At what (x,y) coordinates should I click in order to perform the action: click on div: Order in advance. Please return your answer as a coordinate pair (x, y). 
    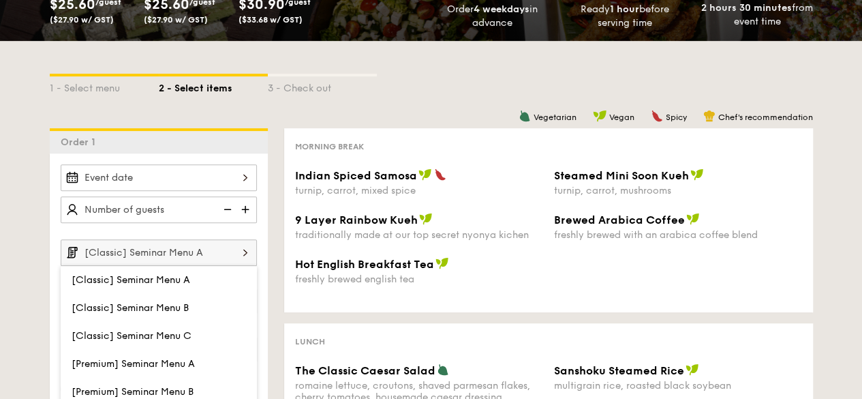
    Looking at the image, I should click on (492, 16).